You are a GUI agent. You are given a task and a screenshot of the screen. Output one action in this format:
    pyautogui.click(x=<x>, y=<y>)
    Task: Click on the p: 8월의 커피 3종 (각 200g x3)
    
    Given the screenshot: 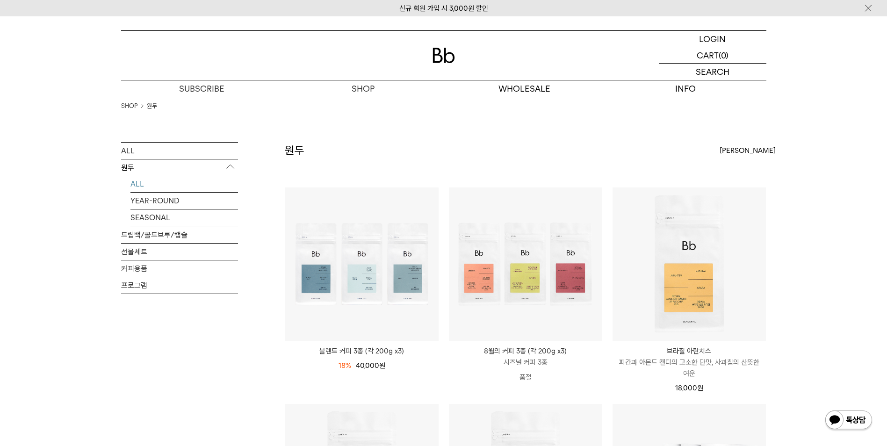 What is the action you would take?
    pyautogui.click(x=525, y=351)
    